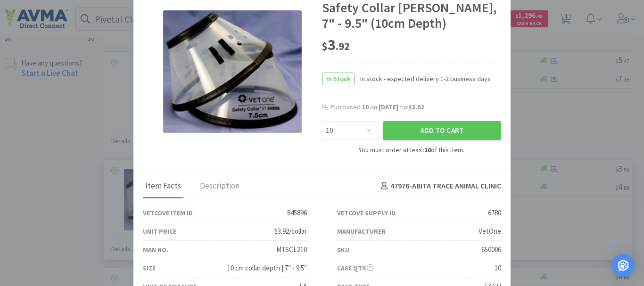 The width and height of the screenshot is (644, 286). I want to click on div: Vetcove Item ID, so click(168, 213).